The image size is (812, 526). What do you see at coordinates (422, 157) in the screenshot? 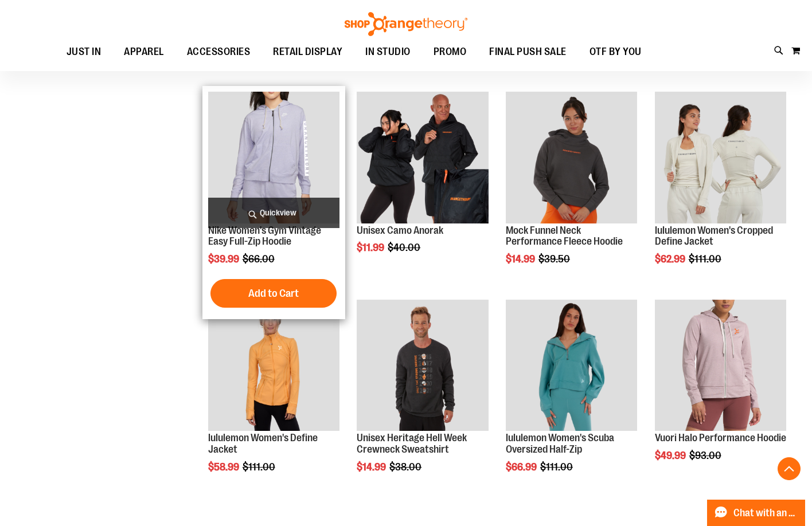
I see `img: Product image for Unisex Camo Anorak` at bounding box center [422, 157].